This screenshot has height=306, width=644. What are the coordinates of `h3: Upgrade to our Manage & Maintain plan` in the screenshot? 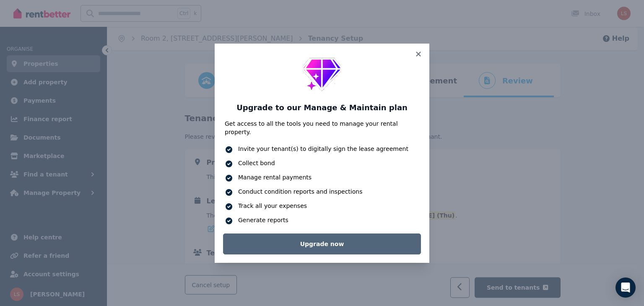 It's located at (322, 108).